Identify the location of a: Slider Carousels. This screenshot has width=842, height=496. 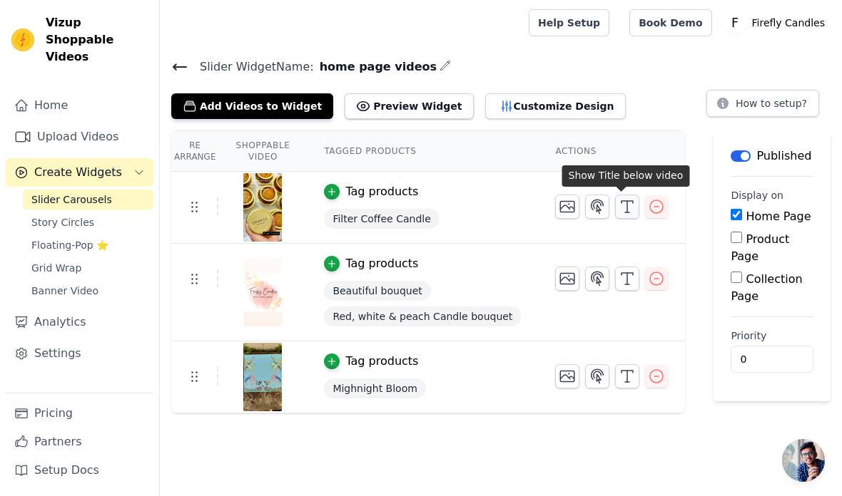
(88, 200).